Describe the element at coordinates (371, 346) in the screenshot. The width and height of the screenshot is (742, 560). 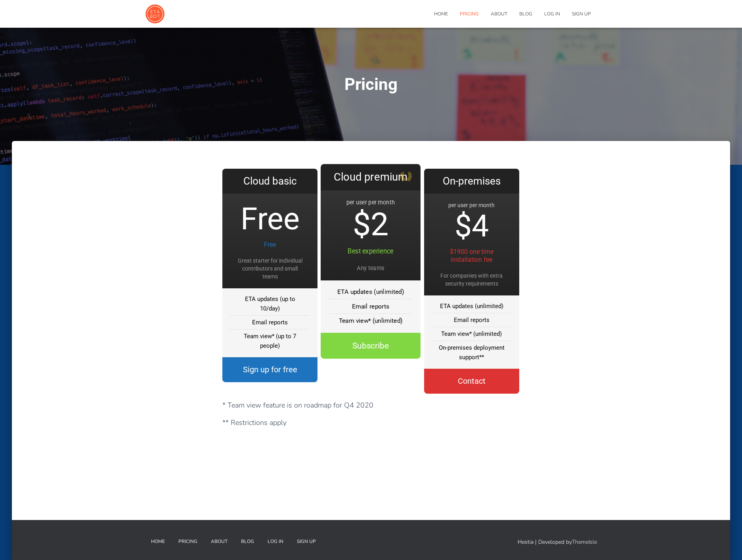
I see `a: Subscribe` at that location.